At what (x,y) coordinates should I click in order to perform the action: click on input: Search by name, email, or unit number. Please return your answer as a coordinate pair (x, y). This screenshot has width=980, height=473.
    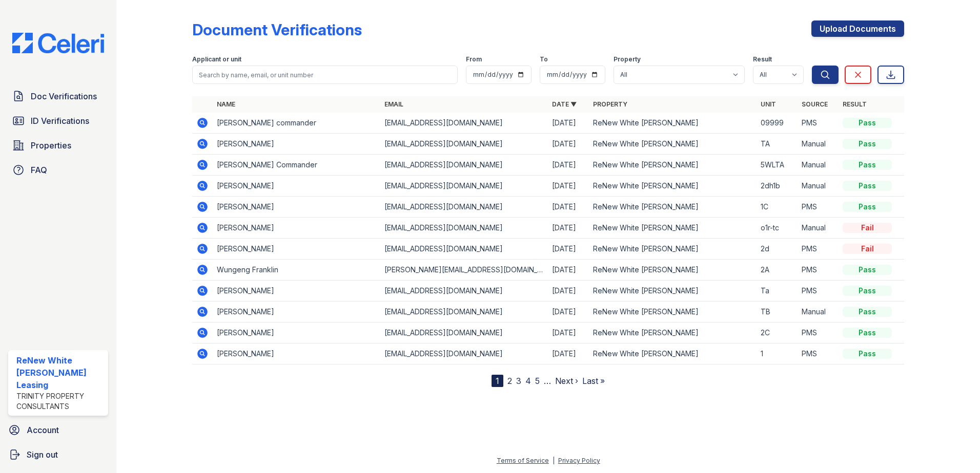
    Looking at the image, I should click on (325, 75).